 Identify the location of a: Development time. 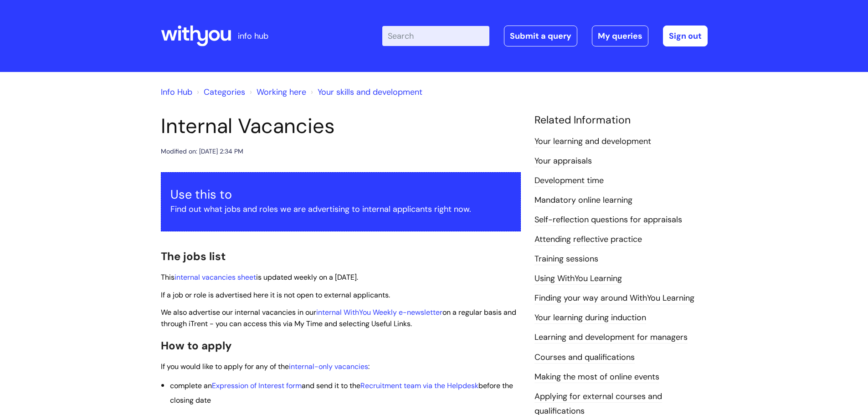
(569, 181).